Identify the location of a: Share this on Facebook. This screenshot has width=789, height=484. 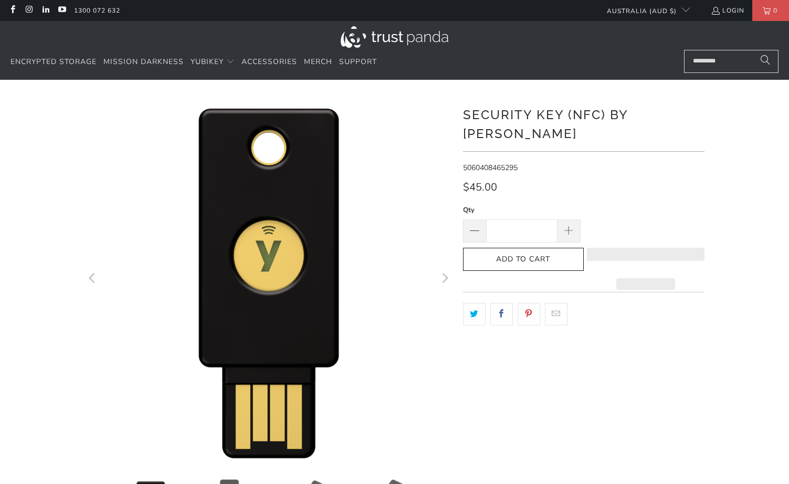
(501, 314).